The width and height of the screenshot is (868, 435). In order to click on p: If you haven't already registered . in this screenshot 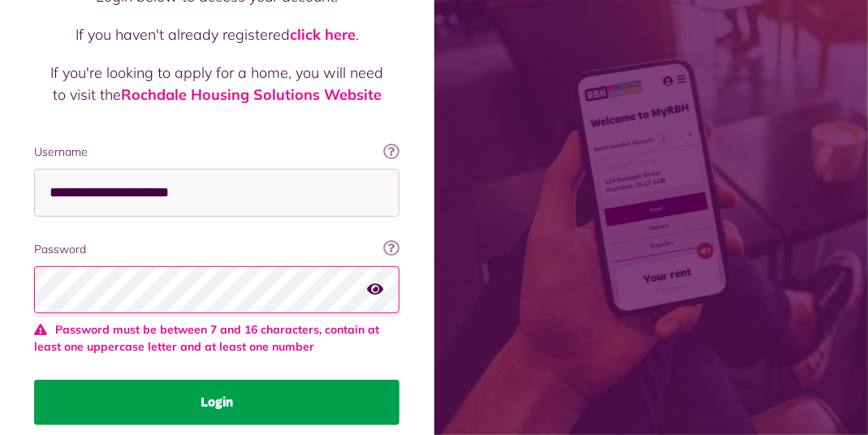, I will do `click(217, 34)`.